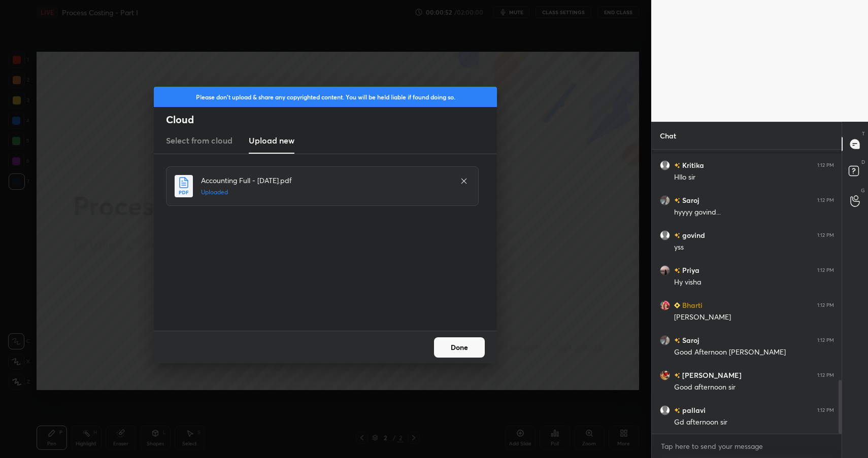  I want to click on p: T, so click(864, 134).